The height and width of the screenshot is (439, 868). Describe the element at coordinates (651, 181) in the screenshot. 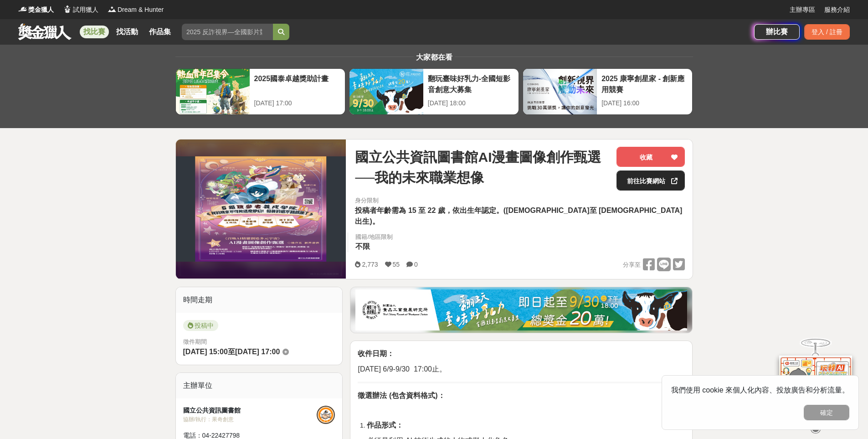

I see `a: 前往比賽網站` at that location.